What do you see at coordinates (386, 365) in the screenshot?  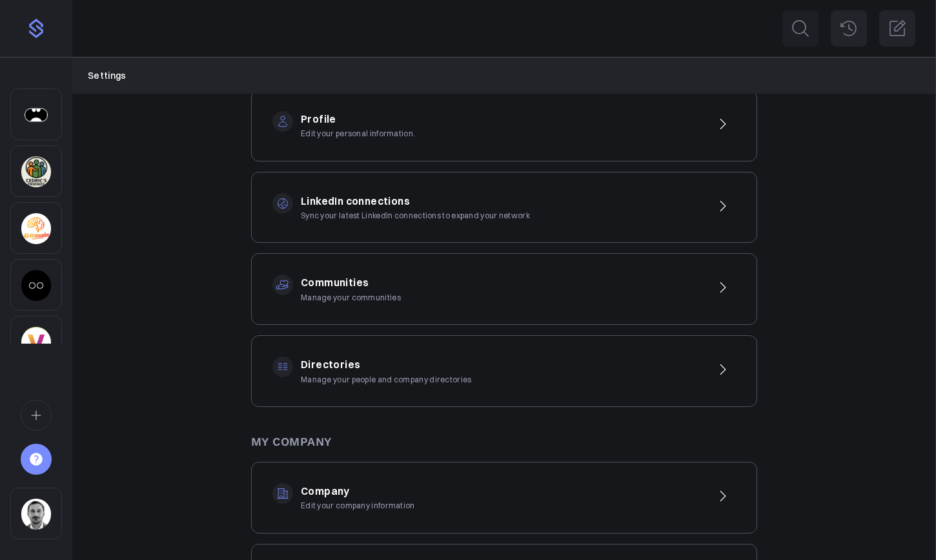 I see `h3: Directories` at bounding box center [386, 365].